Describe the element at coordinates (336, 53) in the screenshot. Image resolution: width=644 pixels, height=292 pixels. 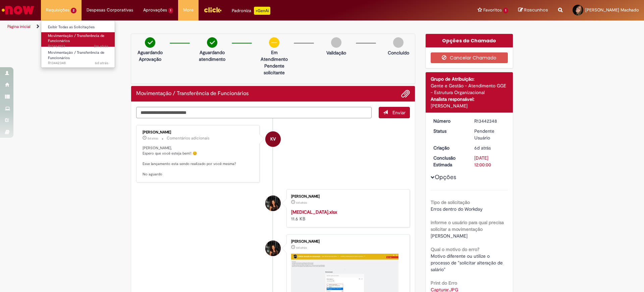
I see `p: Validação` at that location.